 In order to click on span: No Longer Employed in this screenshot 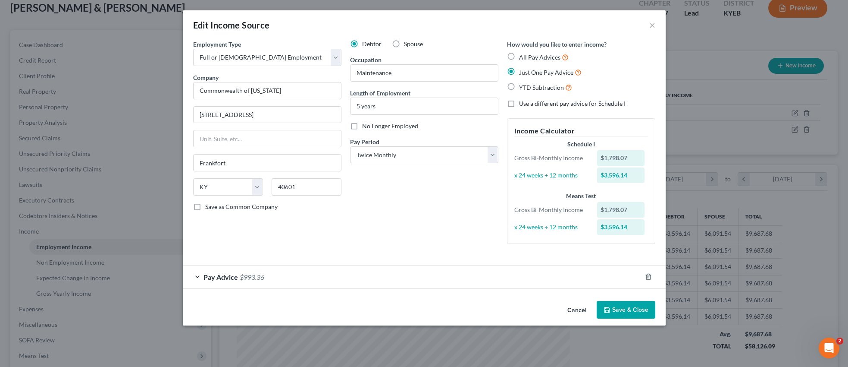, I will do `click(390, 126)`.